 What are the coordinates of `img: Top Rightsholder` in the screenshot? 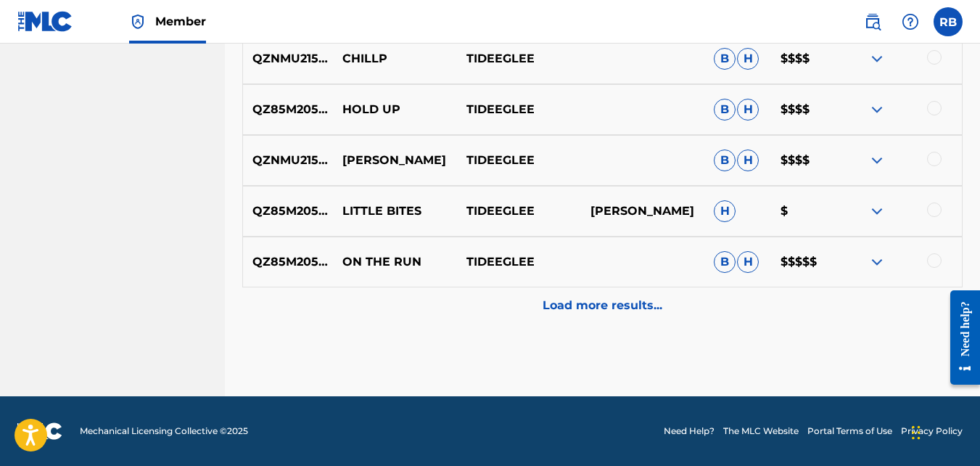 It's located at (138, 22).